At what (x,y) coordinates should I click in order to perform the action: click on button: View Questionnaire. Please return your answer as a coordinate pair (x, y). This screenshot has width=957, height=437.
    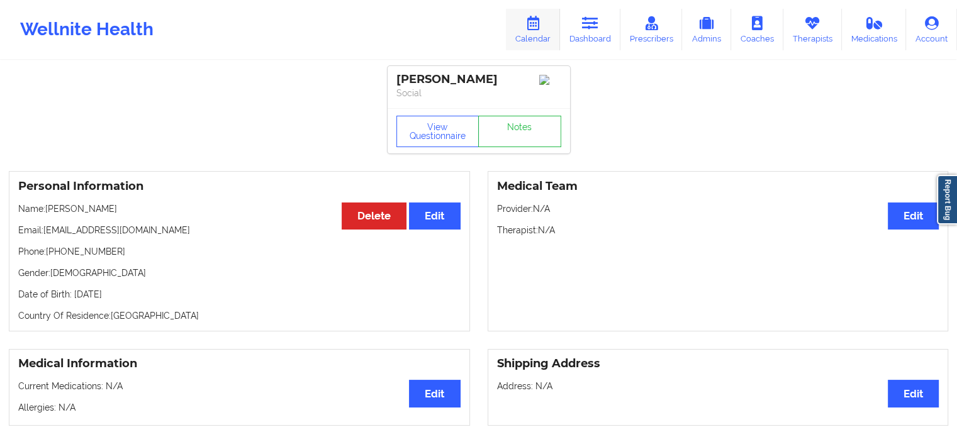
    Looking at the image, I should click on (438, 131).